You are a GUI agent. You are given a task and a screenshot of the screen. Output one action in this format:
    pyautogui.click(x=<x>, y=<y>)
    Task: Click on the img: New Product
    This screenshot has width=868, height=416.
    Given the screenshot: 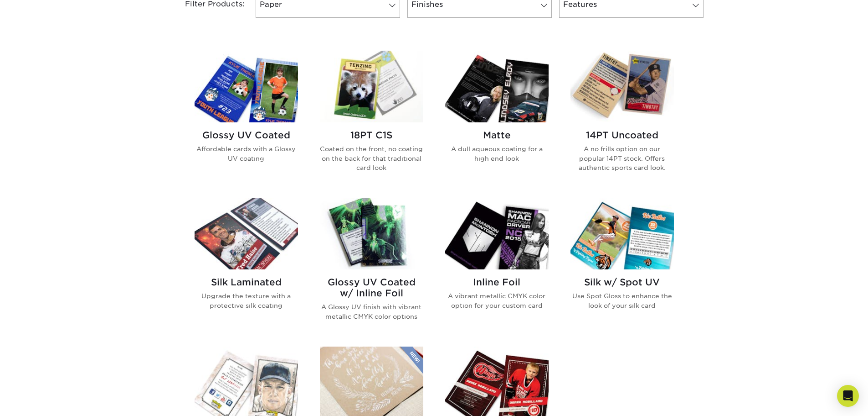 What is the action you would take?
    pyautogui.click(x=412, y=360)
    